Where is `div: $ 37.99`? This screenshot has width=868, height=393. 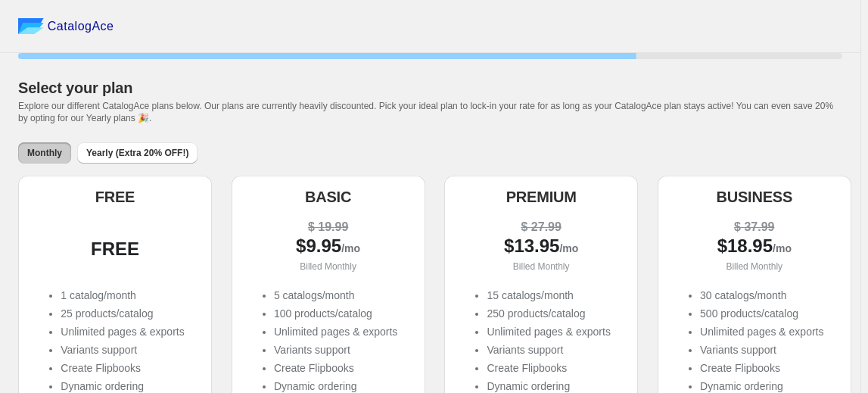 div: $ 37.99 is located at coordinates (754, 227).